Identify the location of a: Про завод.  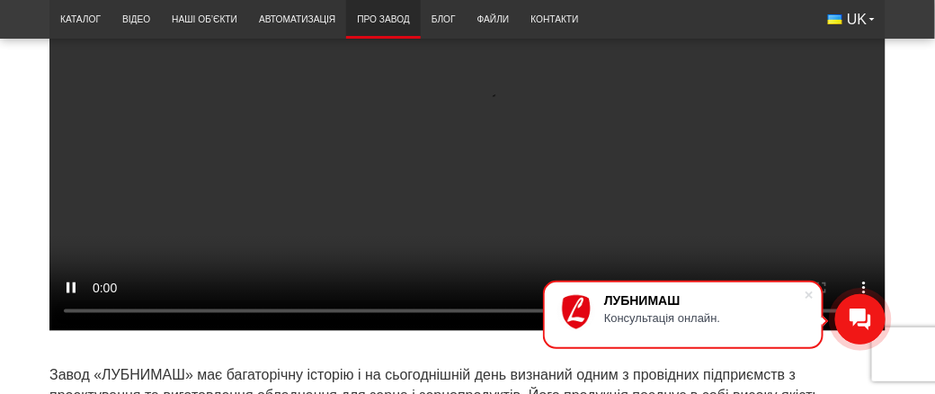
(383, 19).